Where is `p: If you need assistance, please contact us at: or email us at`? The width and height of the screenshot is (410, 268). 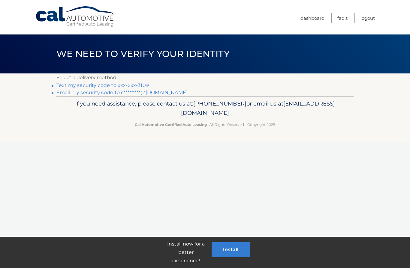 p: If you need assistance, please contact us at: or email us at is located at coordinates (205, 109).